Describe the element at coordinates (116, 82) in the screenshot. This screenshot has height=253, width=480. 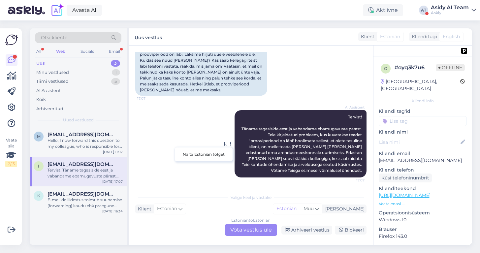
I see `div: 5` at that location.